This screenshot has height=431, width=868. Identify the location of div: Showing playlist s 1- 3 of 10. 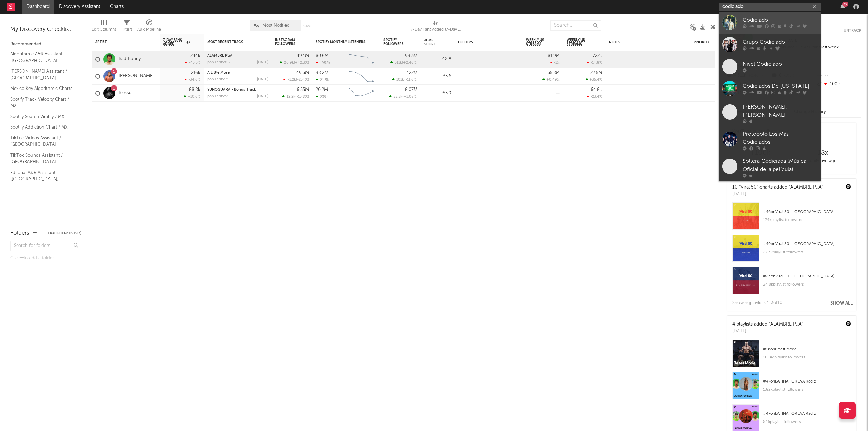
(757, 303).